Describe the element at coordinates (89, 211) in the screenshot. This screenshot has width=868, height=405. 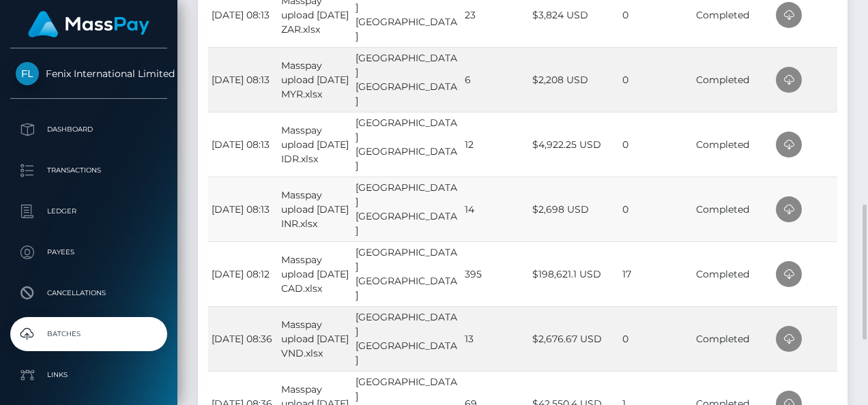
I see `a: Ledger` at that location.